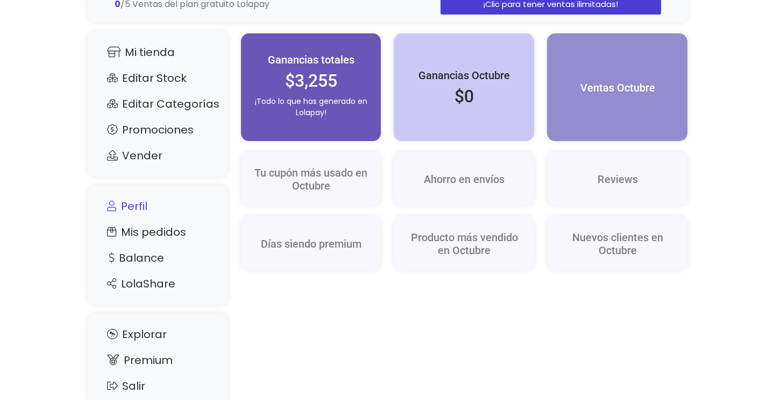  What do you see at coordinates (158, 78) in the screenshot?
I see `a: Editar Stock` at bounding box center [158, 78].